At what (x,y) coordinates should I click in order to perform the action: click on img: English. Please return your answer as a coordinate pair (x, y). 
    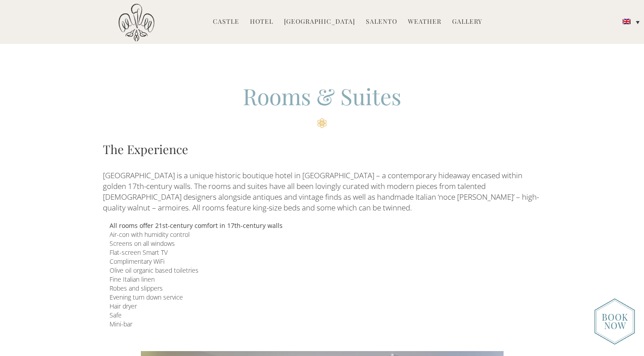
    Looking at the image, I should click on (627, 21).